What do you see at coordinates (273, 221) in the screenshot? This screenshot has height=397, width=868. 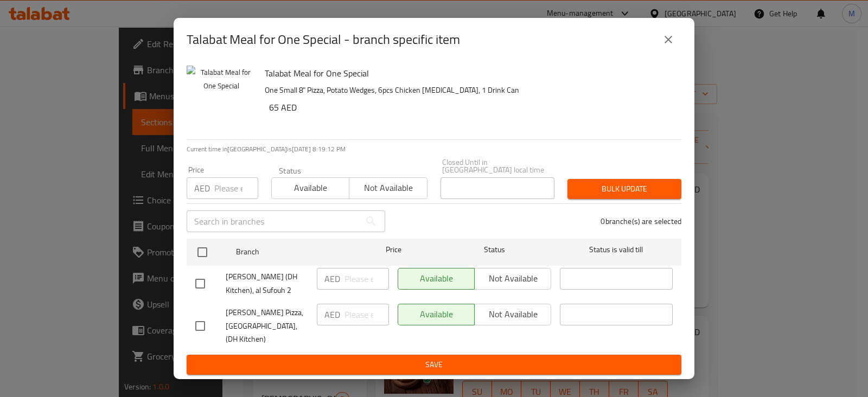 I see `input: Search in branches` at bounding box center [273, 221].